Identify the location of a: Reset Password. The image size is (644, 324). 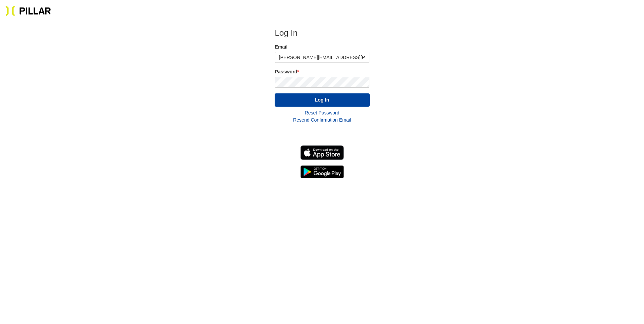
(322, 113).